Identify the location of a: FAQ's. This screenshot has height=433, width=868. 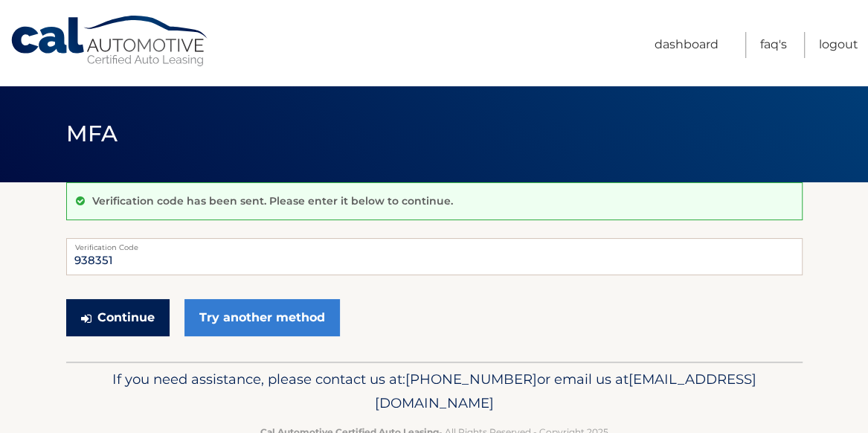
(774, 45).